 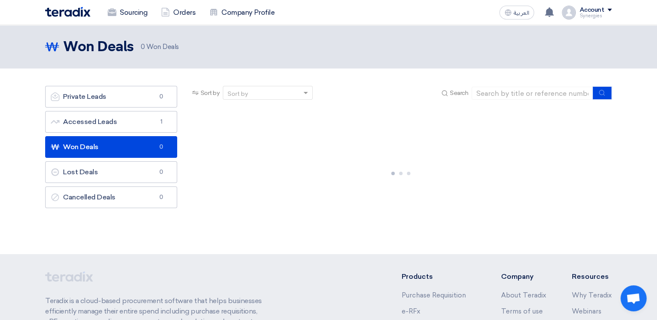 What do you see at coordinates (595, 16) in the screenshot?
I see `div: Synergies` at bounding box center [595, 16].